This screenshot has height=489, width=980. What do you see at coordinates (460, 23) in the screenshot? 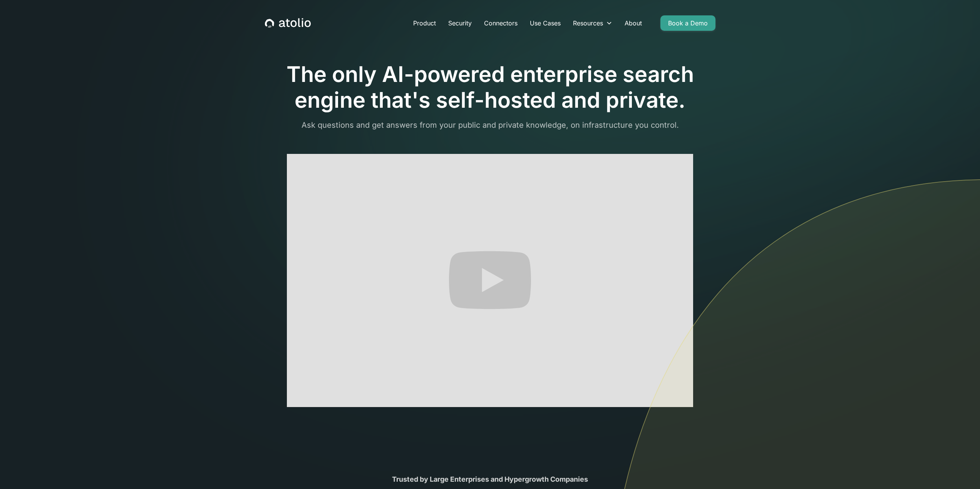
I see `a: Security` at bounding box center [460, 23].